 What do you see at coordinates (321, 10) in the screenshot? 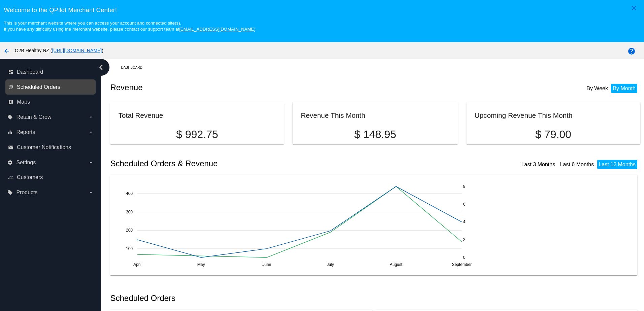
I see `h3: Welcome to the QPilot Merchant Center!` at bounding box center [321, 10].